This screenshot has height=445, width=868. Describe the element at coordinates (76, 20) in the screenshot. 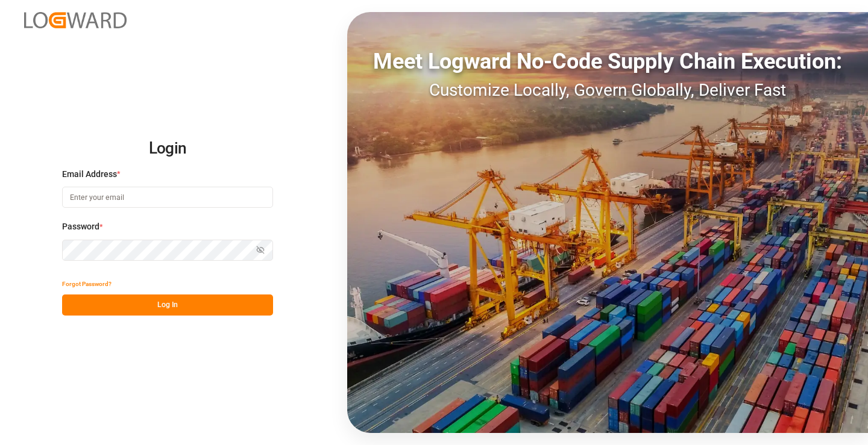

I see `img: Logward_new_orange.png` at that location.